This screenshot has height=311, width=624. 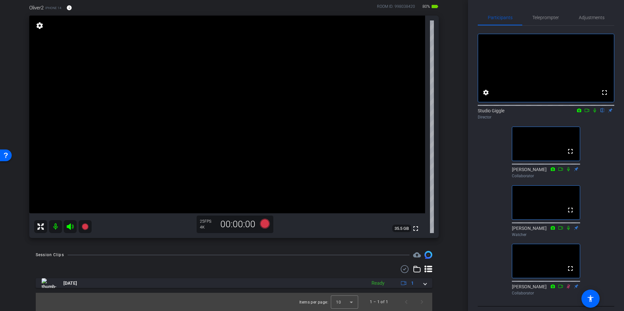 What do you see at coordinates (208, 222) in the screenshot?
I see `span: FPS` at bounding box center [208, 222].